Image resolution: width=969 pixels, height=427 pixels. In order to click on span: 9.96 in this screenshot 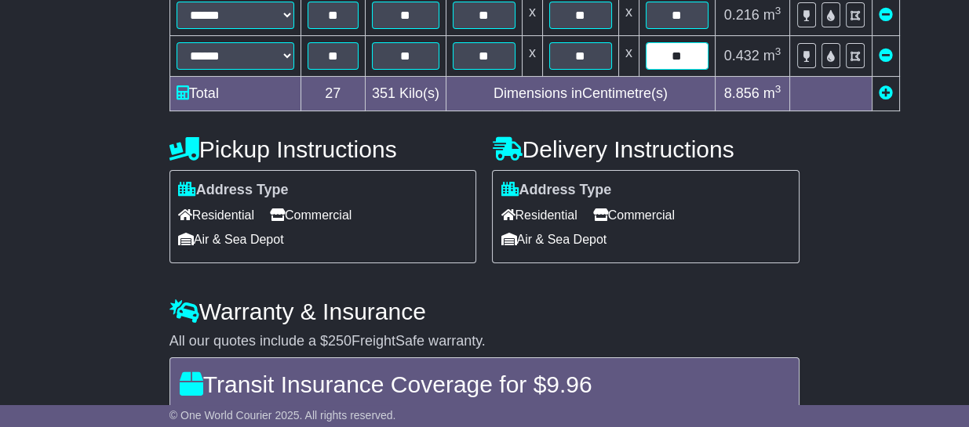, I will do `click(569, 384)`.